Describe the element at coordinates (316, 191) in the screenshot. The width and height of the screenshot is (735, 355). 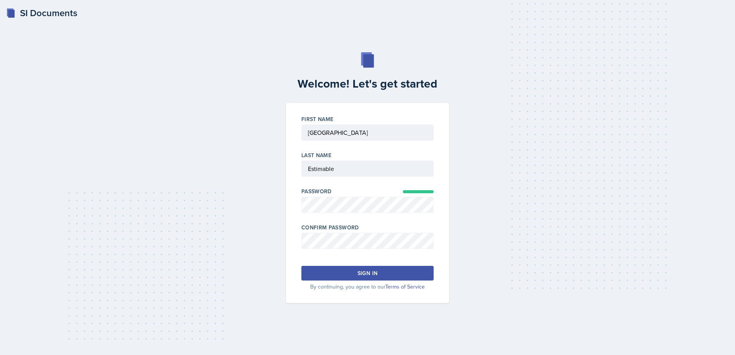
I see `label: Password` at that location.